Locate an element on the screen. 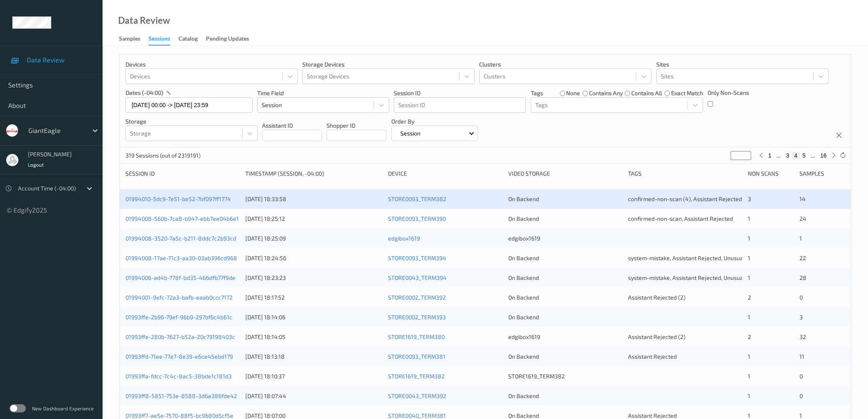 This screenshot has height=419, width=868. a: 01993ffa-fdcc-7c4c-8ac5-38bde1c181d3 is located at coordinates (178, 376).